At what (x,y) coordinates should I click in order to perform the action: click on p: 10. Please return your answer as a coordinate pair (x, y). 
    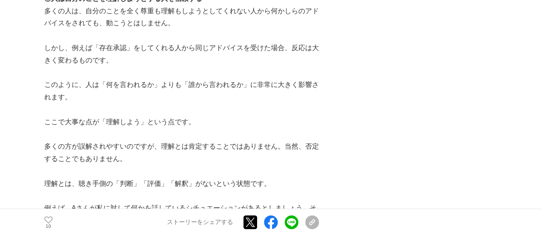
    Looking at the image, I should click on (48, 227).